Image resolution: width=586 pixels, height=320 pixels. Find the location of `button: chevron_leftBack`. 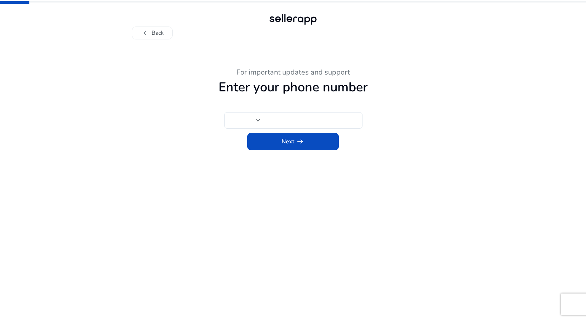

button: chevron_leftBack is located at coordinates (152, 33).